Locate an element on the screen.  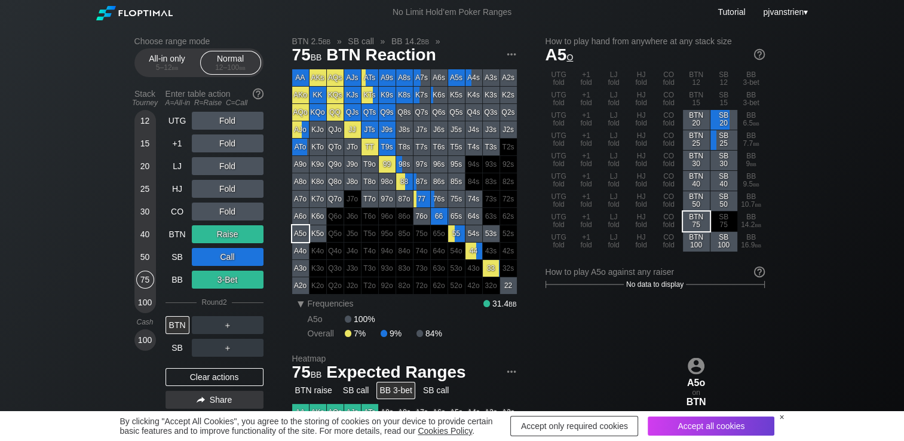
div: A5s is located at coordinates (456, 78).